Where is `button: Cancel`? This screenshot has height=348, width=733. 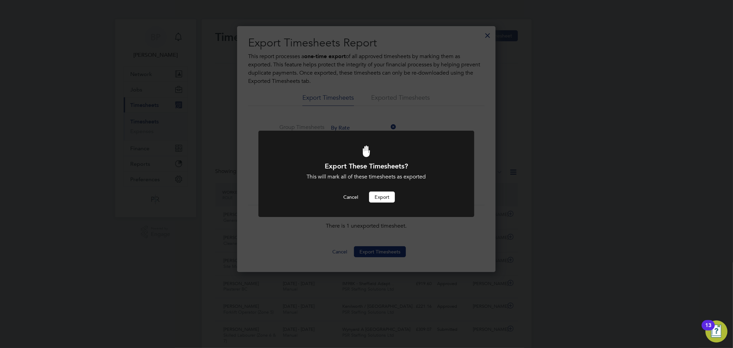
button: Cancel is located at coordinates (351, 197).